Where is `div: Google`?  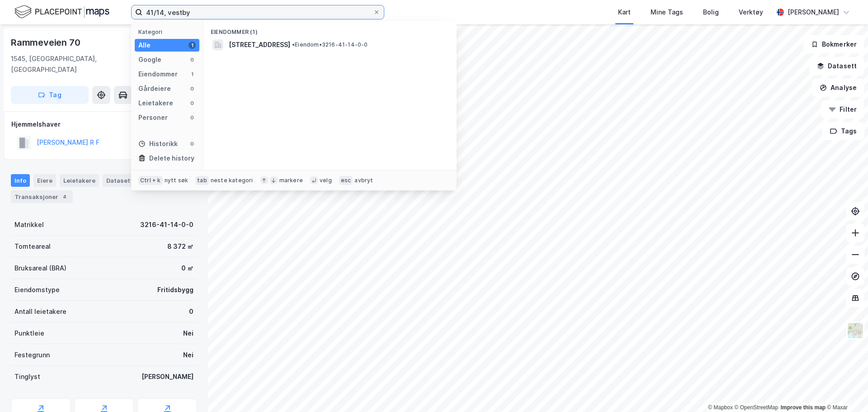
div: Google is located at coordinates (150, 60).